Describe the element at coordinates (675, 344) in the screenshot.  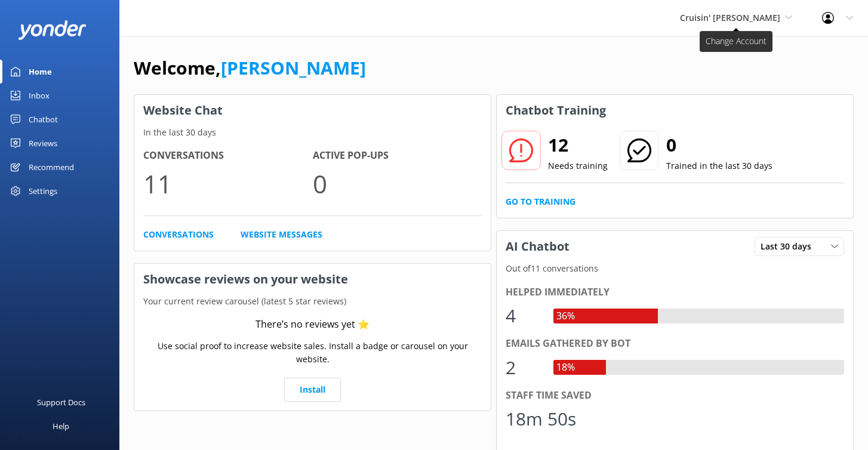
I see `div: Emails gathered by bot` at that location.